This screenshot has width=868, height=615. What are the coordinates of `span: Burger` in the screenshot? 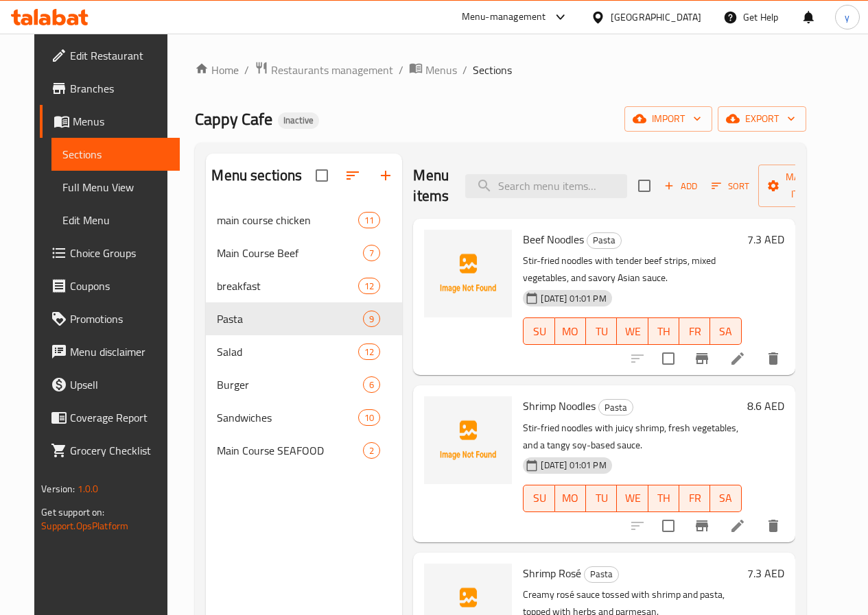 It's located at (290, 384).